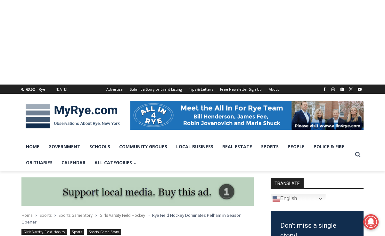 Image resolution: width=385 pixels, height=236 pixels. What do you see at coordinates (298, 199) in the screenshot?
I see `a: English` at bounding box center [298, 199].